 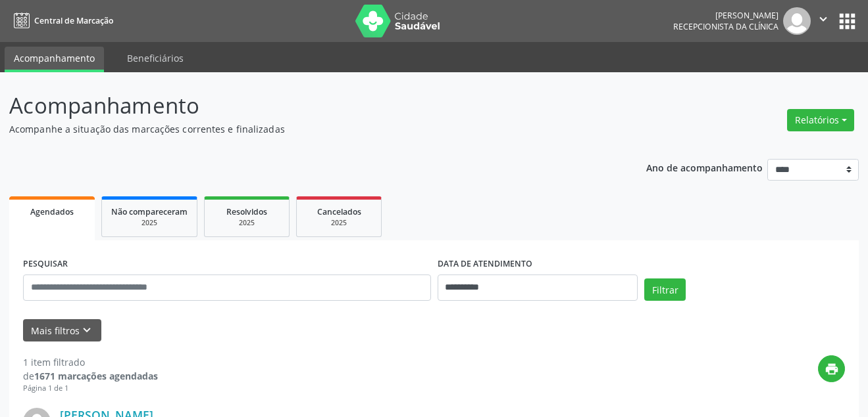 What do you see at coordinates (831, 369) in the screenshot?
I see `button: print` at bounding box center [831, 369].